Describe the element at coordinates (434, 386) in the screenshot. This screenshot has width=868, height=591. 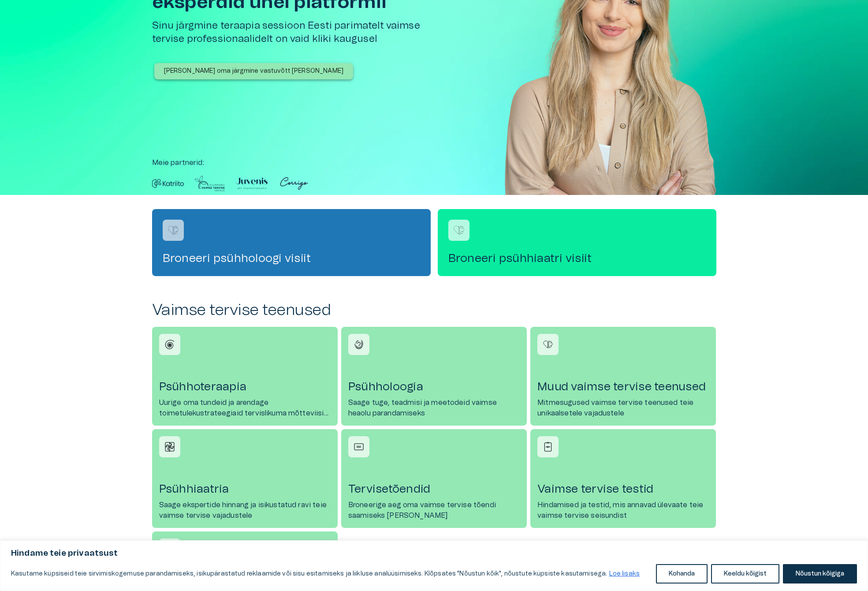
I see `h4: Psühholoogia` at that location.